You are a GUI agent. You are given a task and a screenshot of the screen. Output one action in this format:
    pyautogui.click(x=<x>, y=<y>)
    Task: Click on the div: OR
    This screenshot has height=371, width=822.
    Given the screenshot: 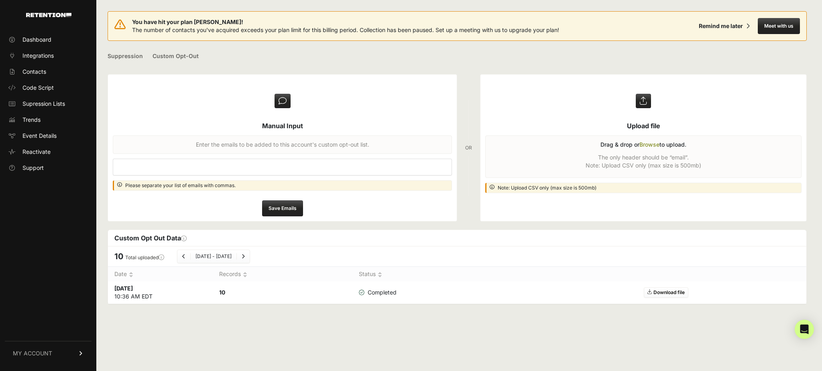 What is the action you would take?
    pyautogui.click(x=468, y=148)
    